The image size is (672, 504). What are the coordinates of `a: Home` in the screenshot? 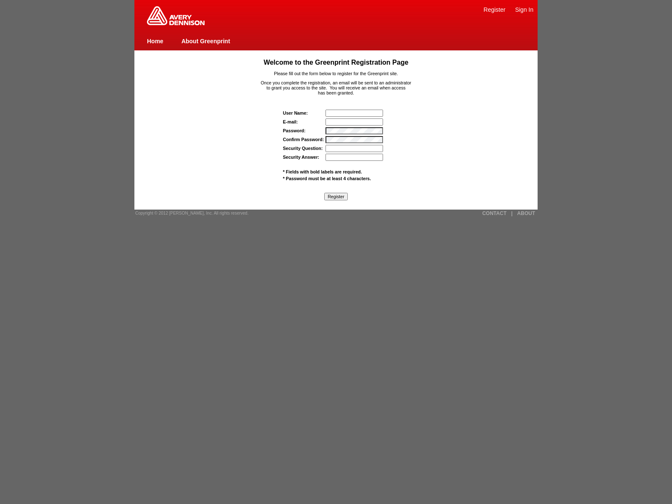 It's located at (155, 41).